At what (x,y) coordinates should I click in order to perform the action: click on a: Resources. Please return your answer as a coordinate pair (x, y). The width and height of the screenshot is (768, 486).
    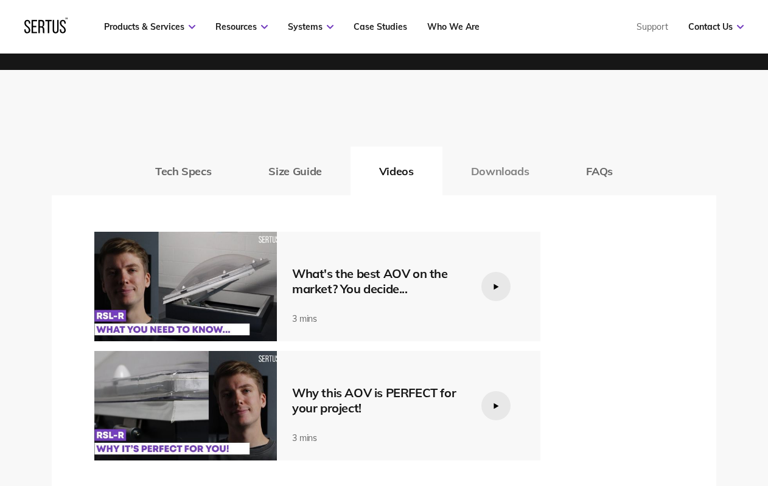
    Looking at the image, I should click on (242, 27).